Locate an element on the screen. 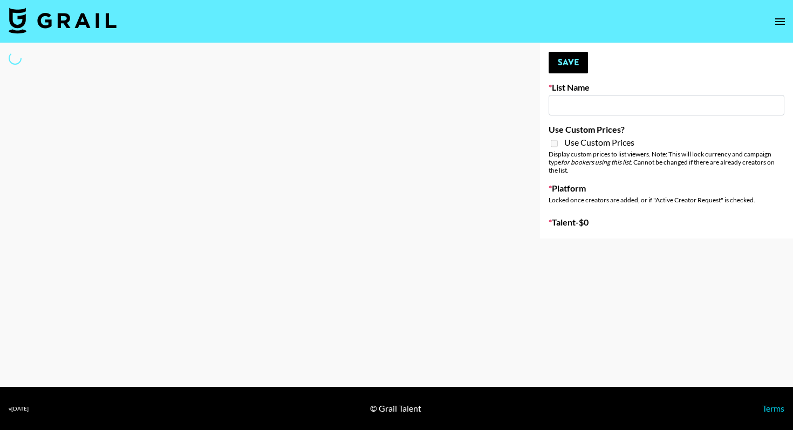  img: Grail Talent is located at coordinates (63, 20).